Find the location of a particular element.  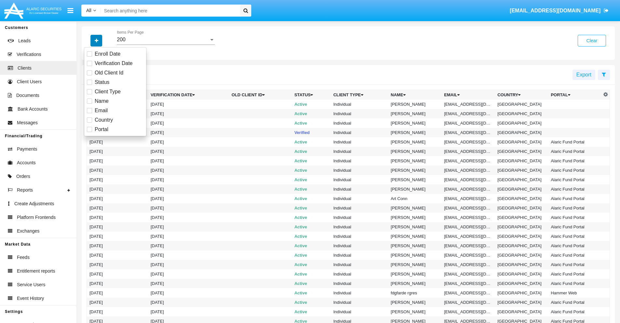

span: Enroll Date is located at coordinates (107, 54).